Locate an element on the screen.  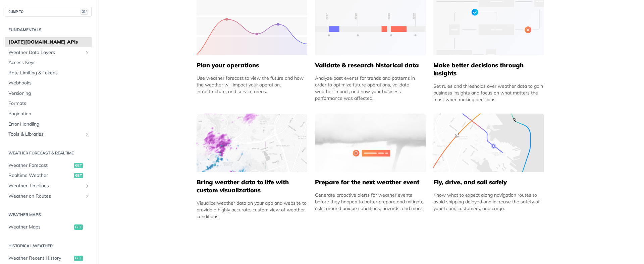
span: Access Keys is located at coordinates (49, 62).